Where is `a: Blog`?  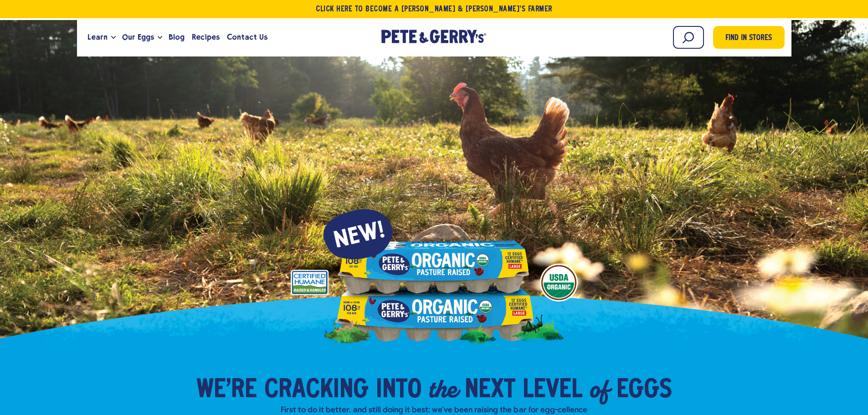
a: Blog is located at coordinates (176, 38).